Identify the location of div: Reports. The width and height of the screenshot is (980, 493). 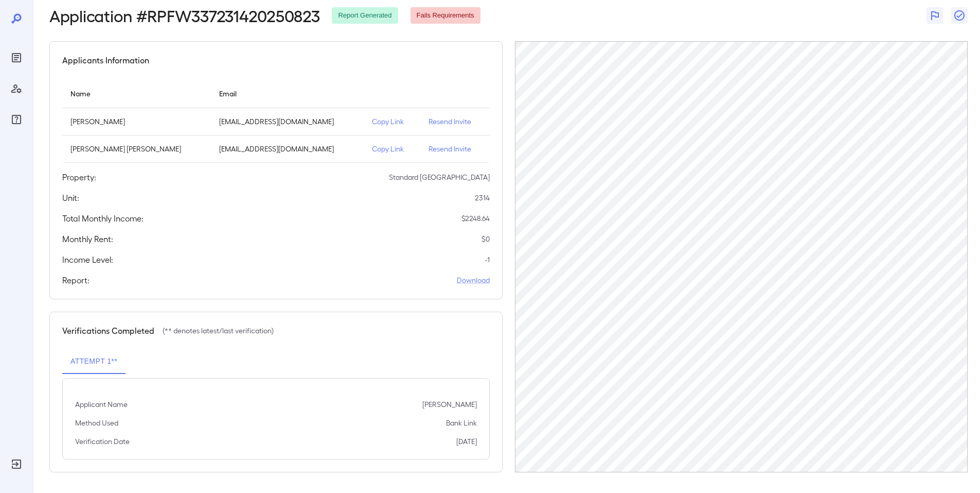
(16, 58).